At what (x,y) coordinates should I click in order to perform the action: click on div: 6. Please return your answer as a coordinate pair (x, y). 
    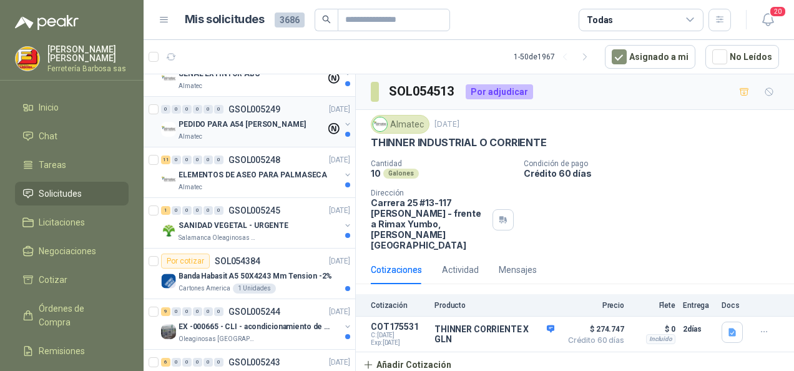
    Looking at the image, I should click on (165, 362).